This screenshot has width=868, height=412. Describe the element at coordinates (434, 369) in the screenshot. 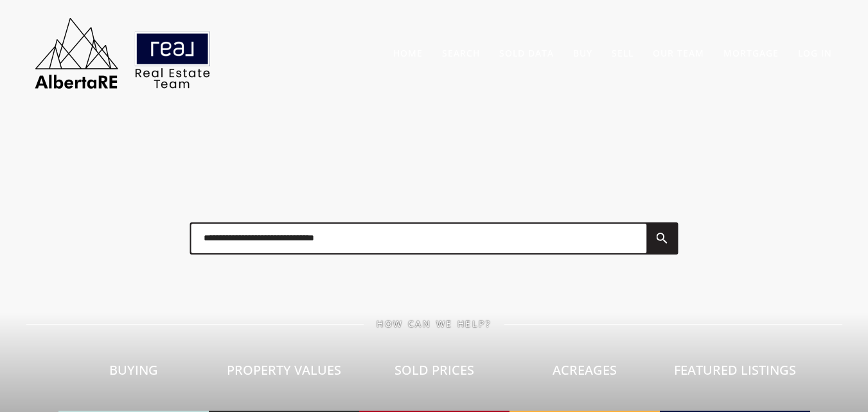

I see `span: Sold Prices` at that location.